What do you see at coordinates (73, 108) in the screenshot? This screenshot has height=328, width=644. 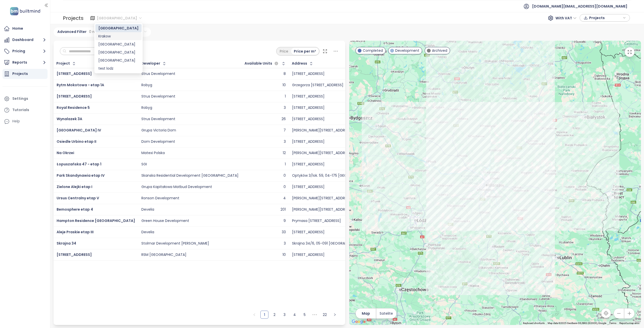 I see `a: Royal Residence 5` at bounding box center [73, 108].